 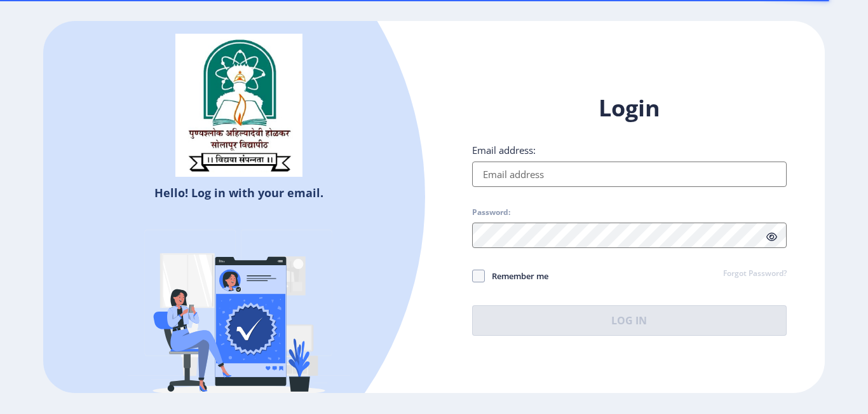 What do you see at coordinates (629, 321) in the screenshot?
I see `button: Log In` at bounding box center [629, 321].